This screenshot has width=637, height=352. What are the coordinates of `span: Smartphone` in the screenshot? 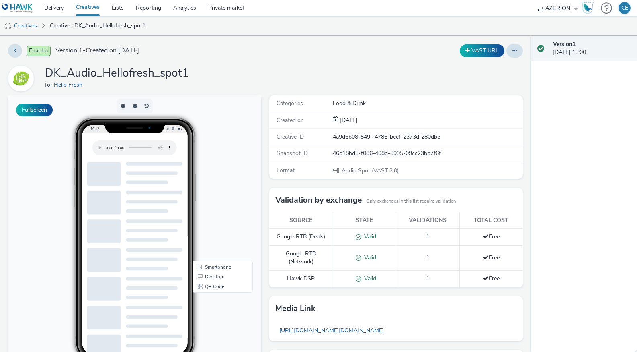 It's located at (210, 171).